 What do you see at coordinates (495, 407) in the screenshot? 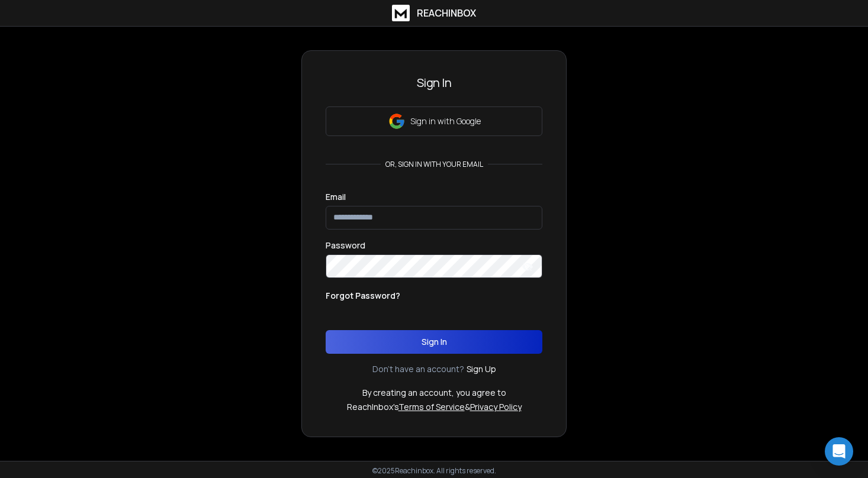
I see `span: Privacy Policy` at bounding box center [495, 407].